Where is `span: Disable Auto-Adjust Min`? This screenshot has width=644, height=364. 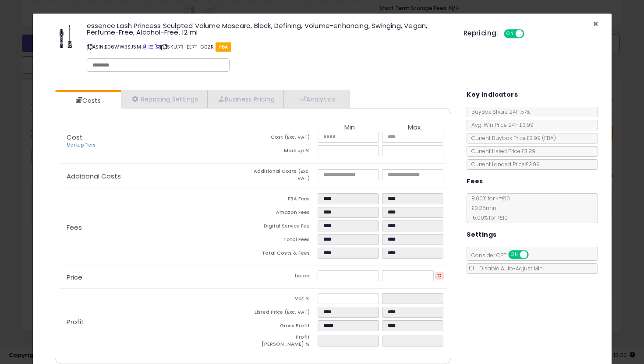 span: Disable Auto-Adjust Min is located at coordinates (509, 268).